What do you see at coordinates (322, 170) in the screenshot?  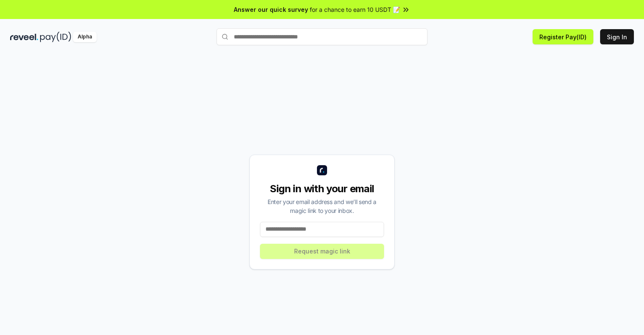 I see `img: logo_small` at bounding box center [322, 170].